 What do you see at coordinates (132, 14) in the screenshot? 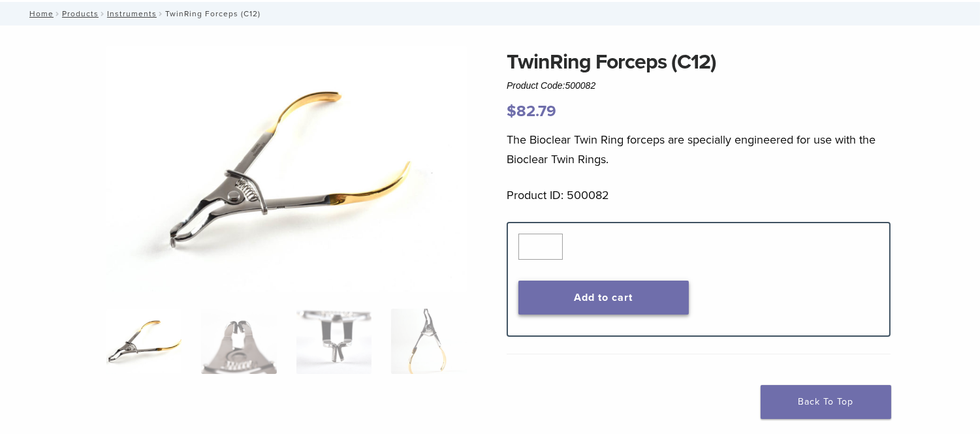
I see `a: Instruments` at bounding box center [132, 14].